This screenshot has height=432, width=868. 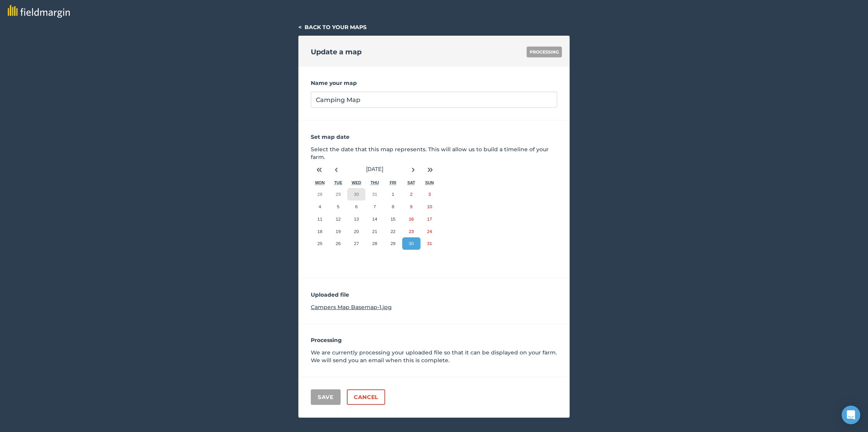 I want to click on abbr: Tuesday, so click(x=338, y=182).